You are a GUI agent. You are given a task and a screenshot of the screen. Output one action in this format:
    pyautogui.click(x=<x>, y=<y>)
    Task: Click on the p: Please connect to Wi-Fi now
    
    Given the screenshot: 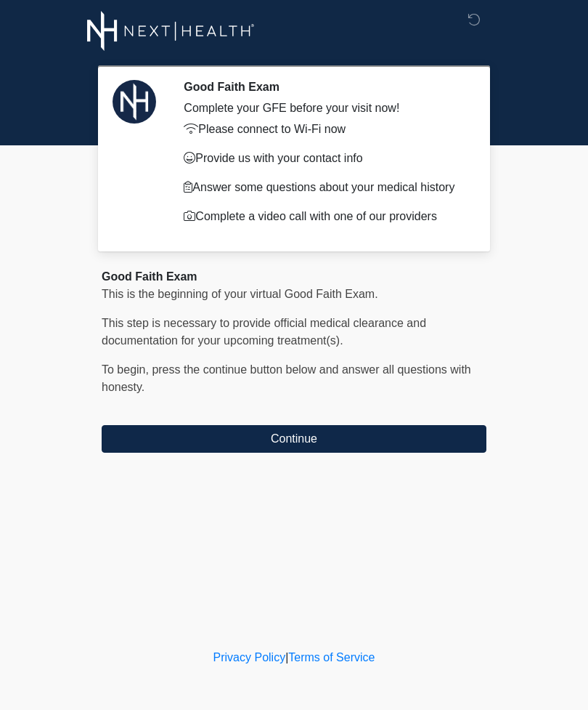 What is the action you would take?
    pyautogui.click(x=324, y=129)
    